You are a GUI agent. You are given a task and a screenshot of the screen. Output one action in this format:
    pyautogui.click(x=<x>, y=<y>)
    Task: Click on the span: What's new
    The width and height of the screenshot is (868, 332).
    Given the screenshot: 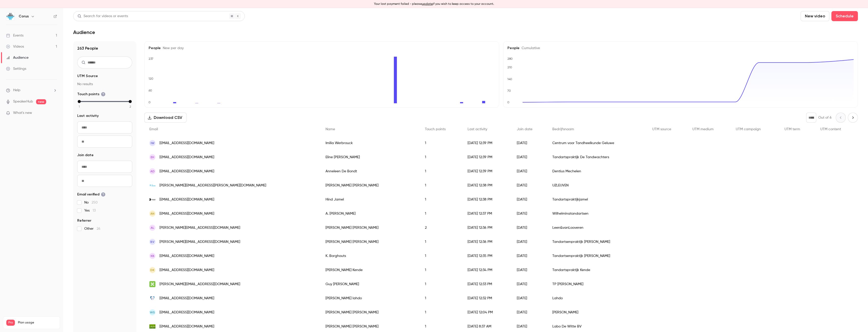 What is the action you would take?
    pyautogui.click(x=23, y=113)
    